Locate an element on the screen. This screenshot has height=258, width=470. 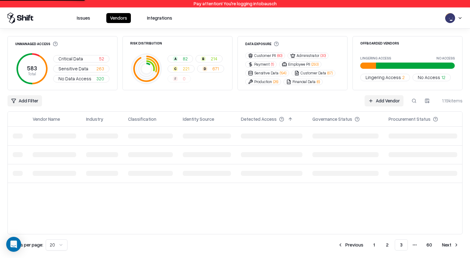
tspan: Total is located at coordinates (32, 74).